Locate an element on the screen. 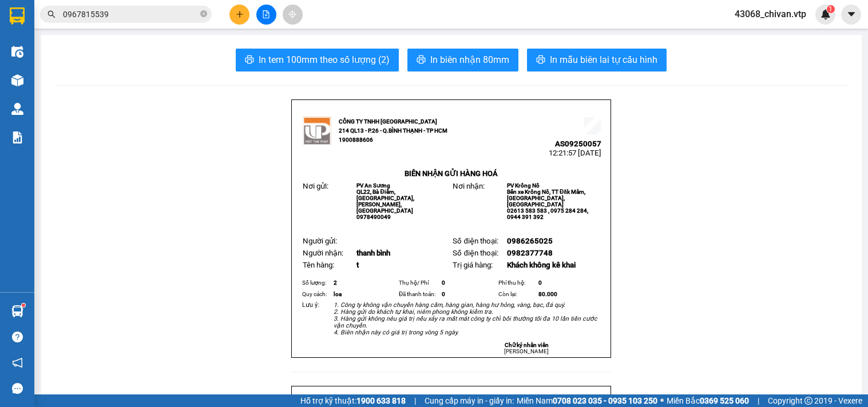 This screenshot has height=407, width=868. span: Lưu ý: is located at coordinates (311, 305).